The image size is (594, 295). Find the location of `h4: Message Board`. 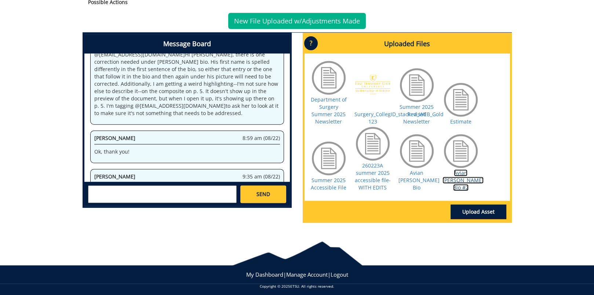

h4: Message Board is located at coordinates (187, 44).